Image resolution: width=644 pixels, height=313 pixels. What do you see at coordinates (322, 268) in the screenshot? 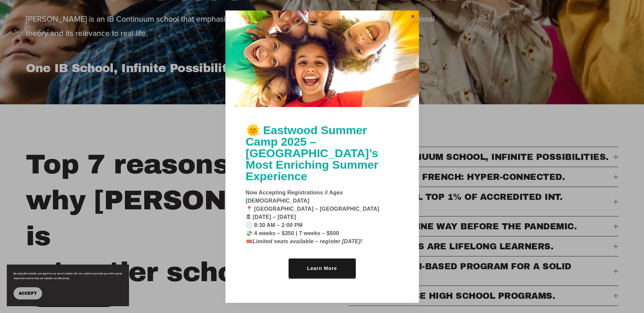
I see `a: Learn More` at bounding box center [322, 268].